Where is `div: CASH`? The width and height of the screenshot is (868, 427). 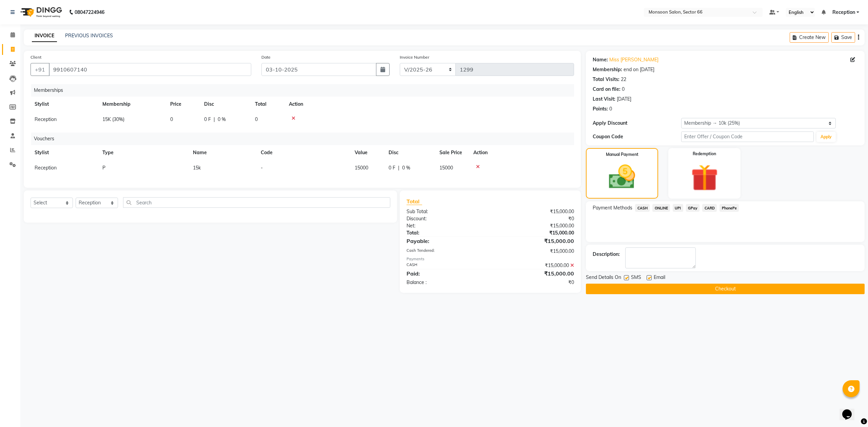 div: CASH is located at coordinates (446, 266).